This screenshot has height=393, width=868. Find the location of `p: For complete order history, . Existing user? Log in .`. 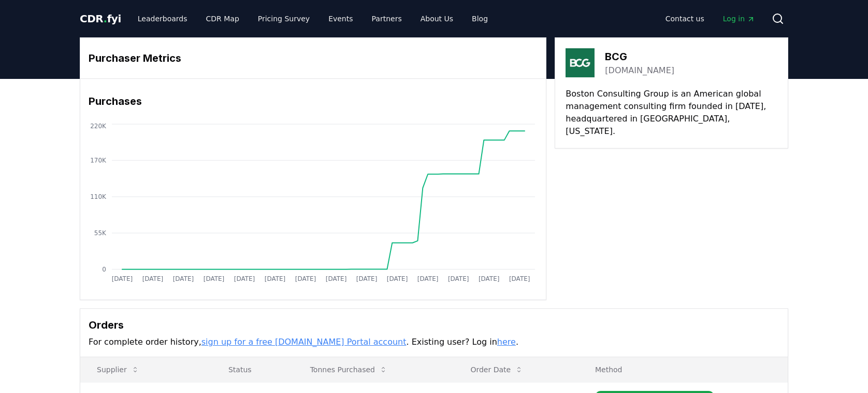

p: For complete order history, . Existing user? Log in . is located at coordinates (434, 342).